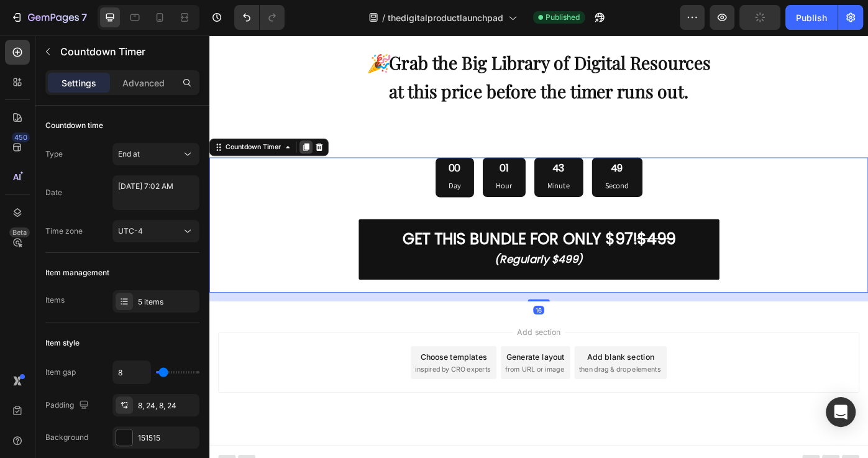 This screenshot has width=868, height=458. What do you see at coordinates (278, 151) in the screenshot?
I see `div: 00` at bounding box center [278, 151].